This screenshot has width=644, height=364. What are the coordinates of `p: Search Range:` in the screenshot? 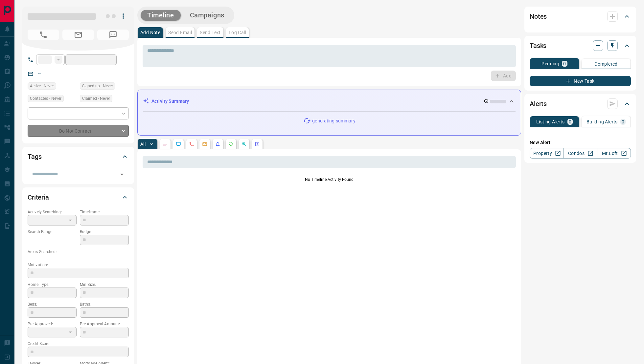 It's located at (52, 232).